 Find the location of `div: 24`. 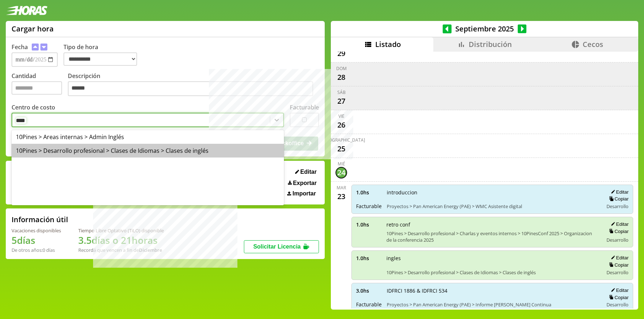

div: 24 is located at coordinates (341, 173).